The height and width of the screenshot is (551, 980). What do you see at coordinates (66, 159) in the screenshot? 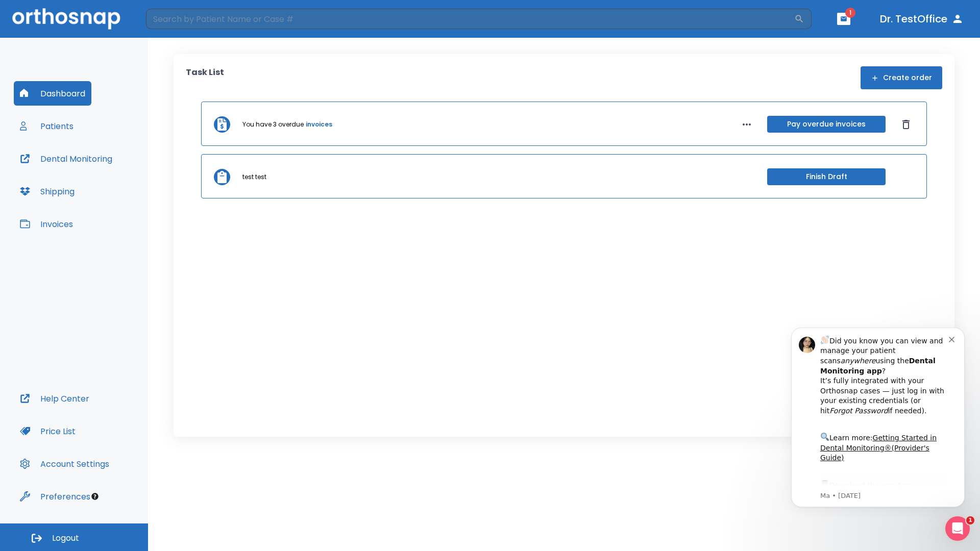
I see `button: Dental Monitoring` at bounding box center [66, 159].